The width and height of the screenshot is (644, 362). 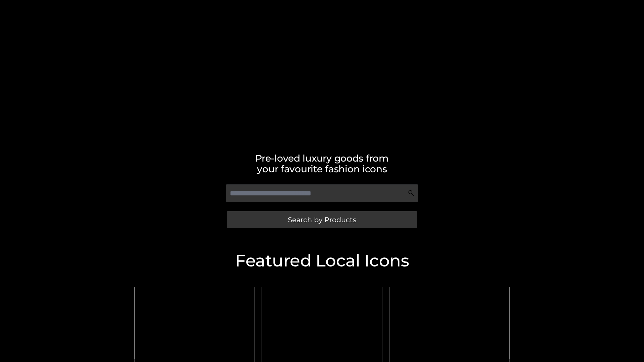 What do you see at coordinates (322, 163) in the screenshot?
I see `h2: Pre-loved luxury goods from your favourite fashion icons` at bounding box center [322, 163].